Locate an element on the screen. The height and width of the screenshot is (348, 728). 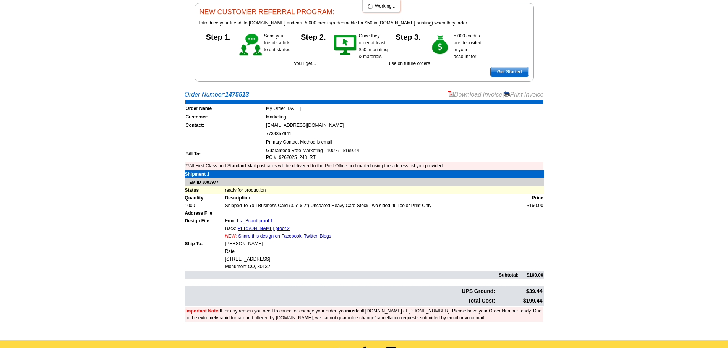
td: Price is located at coordinates (531, 198).